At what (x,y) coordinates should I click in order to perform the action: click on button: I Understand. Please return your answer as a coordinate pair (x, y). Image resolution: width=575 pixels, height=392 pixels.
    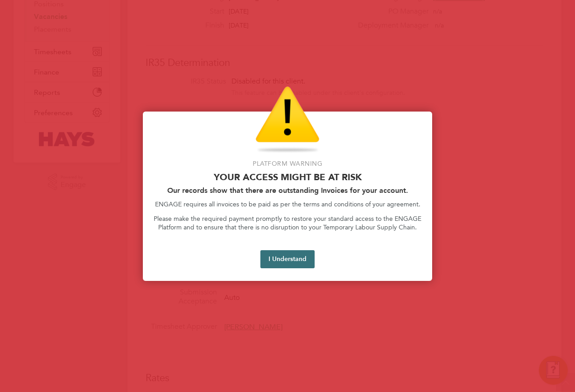
    Looking at the image, I should click on (287, 259).